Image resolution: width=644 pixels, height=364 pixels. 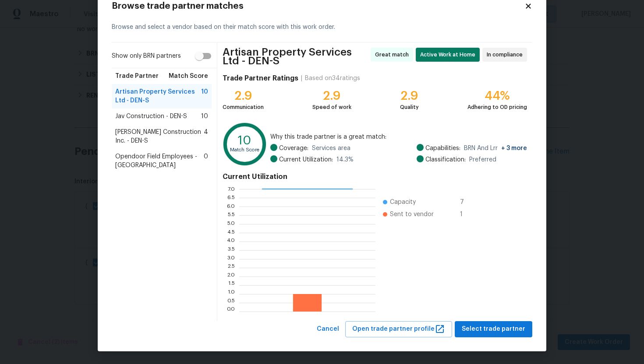 What do you see at coordinates (467, 215) in the screenshot?
I see `span: 1` at bounding box center [467, 215].